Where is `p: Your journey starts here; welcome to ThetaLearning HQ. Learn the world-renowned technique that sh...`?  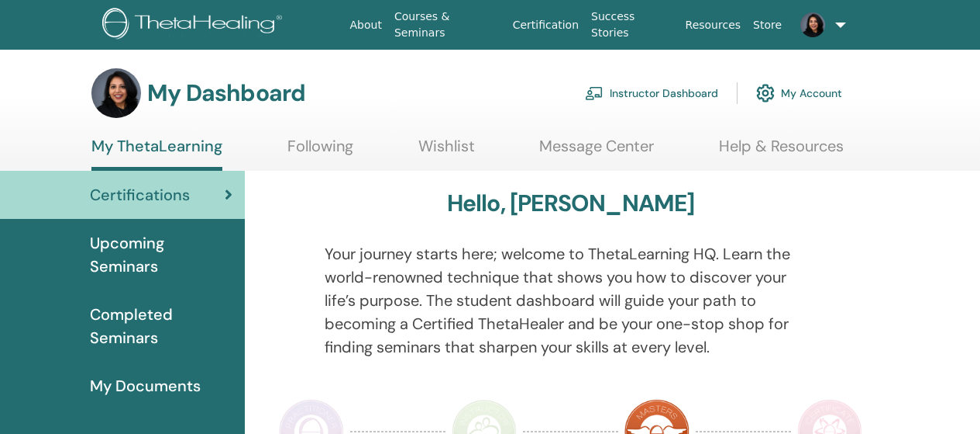
p: Your journey starts here; welcome to ThetaLearning HQ. Learn the world-renowned technique that sh... is located at coordinates (571, 300).